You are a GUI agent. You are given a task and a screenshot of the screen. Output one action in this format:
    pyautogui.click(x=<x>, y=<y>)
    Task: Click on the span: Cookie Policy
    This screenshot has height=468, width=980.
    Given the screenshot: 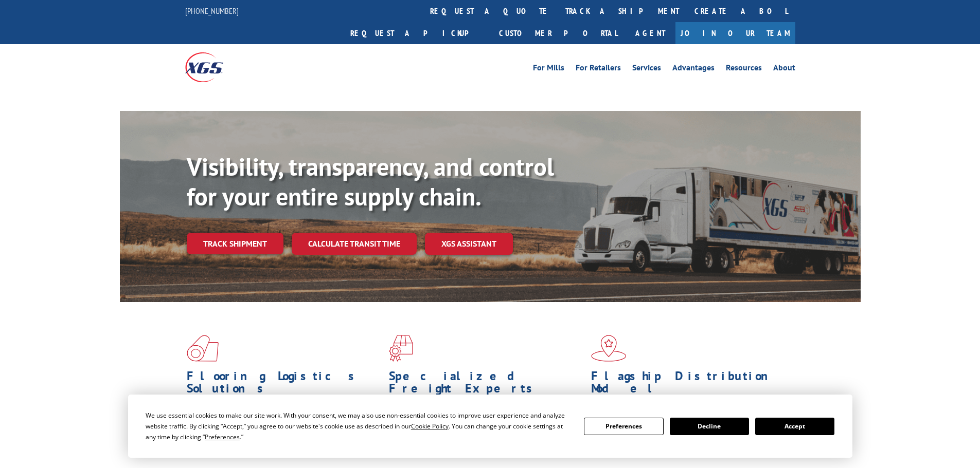 What is the action you would take?
    pyautogui.click(x=430, y=426)
    